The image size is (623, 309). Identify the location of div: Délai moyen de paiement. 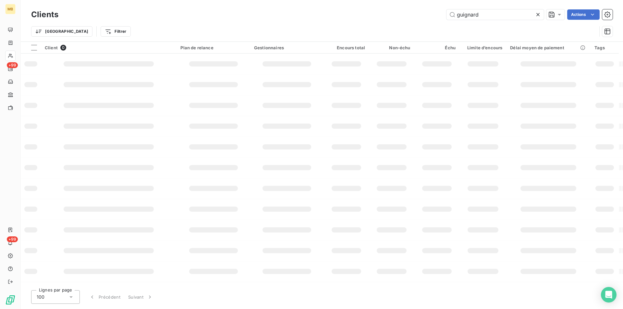
(549, 48).